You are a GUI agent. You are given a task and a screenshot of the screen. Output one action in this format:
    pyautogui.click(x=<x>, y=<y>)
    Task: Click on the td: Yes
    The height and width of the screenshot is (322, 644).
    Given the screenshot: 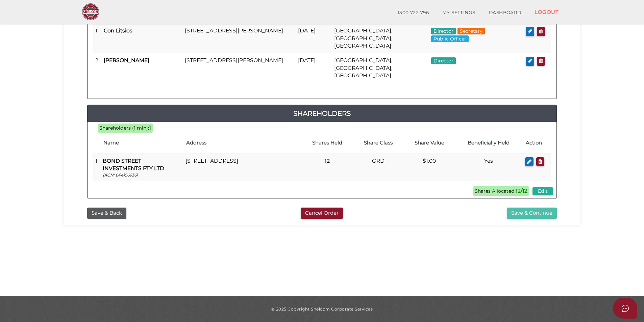 What is the action you would take?
    pyautogui.click(x=489, y=168)
    